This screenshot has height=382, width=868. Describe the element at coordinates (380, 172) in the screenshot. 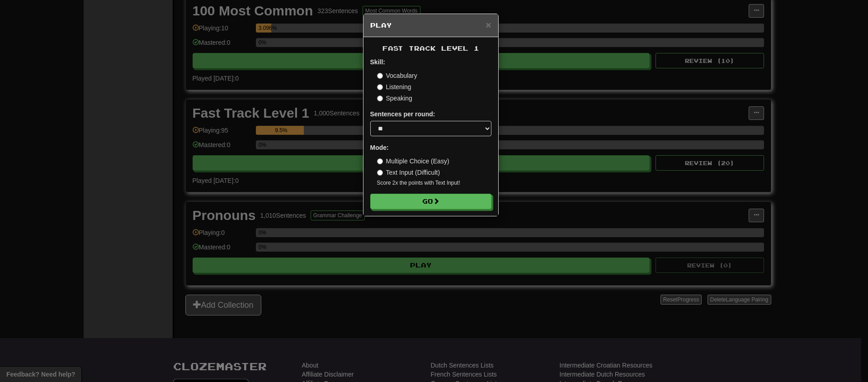

I see `input: Text Input (Difficult)` at that location.